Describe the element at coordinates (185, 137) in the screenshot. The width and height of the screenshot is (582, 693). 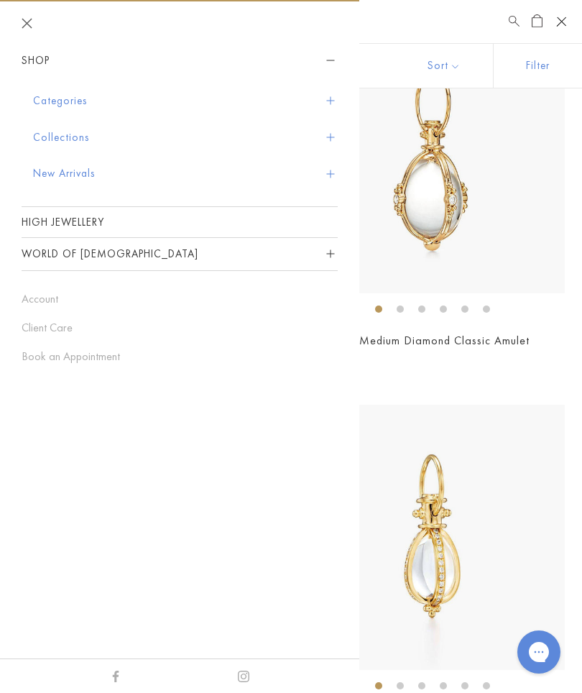
I see `button: Collections` at that location.